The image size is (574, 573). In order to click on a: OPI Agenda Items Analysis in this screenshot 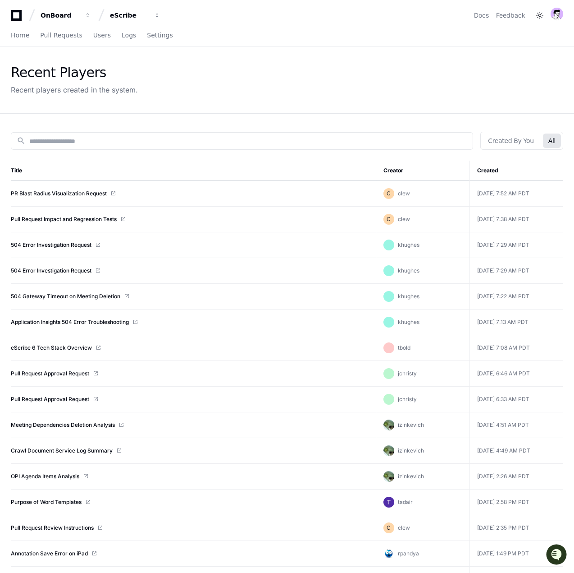, I will do `click(45, 476)`.